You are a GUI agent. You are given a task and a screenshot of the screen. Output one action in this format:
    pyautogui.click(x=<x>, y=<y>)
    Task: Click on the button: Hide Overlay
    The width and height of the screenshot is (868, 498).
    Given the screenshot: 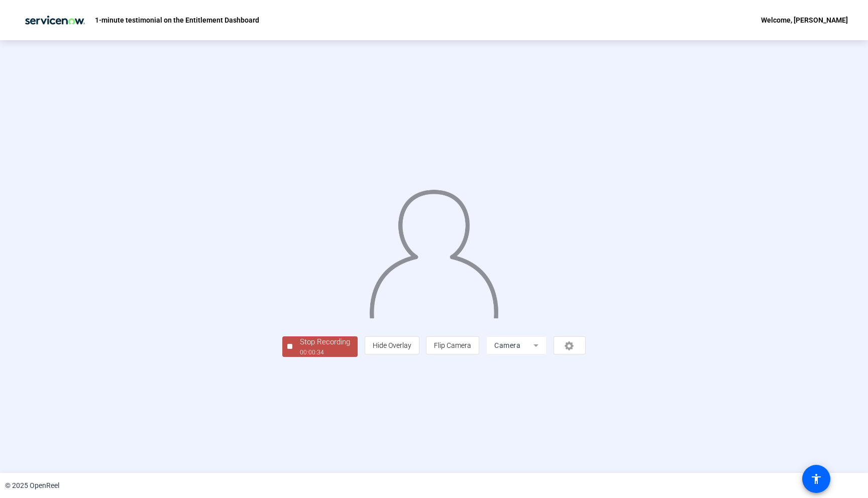 What is the action you would take?
    pyautogui.click(x=392, y=345)
    